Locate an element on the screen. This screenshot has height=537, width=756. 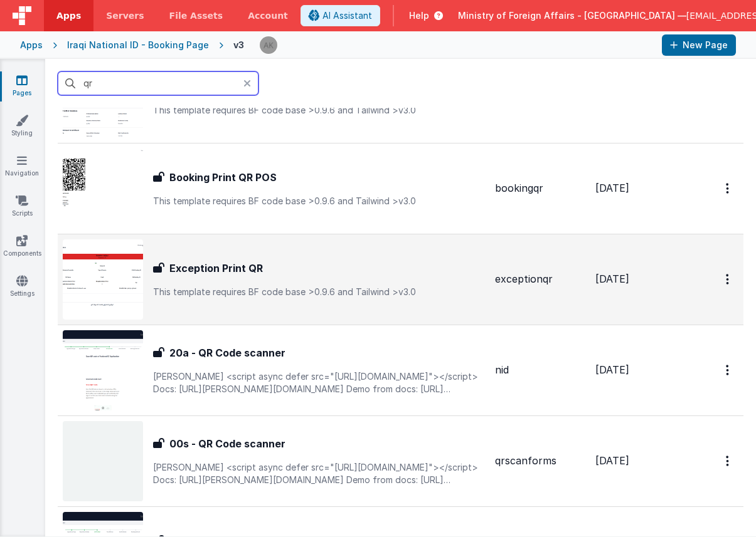
div: Apps is located at coordinates (31, 45).